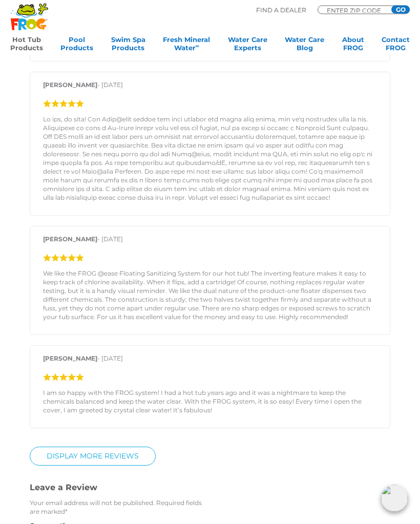 Image resolution: width=420 pixels, height=524 pixels. What do you see at coordinates (210, 295) in the screenshot?
I see `p: We like the FROG @ease Floating Sanitizing System for our hot tub! The inverting feature makes it...` at bounding box center [210, 295].